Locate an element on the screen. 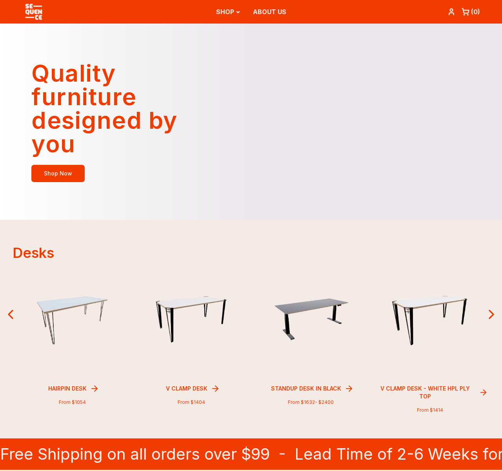 This screenshot has height=471, width=502. a: Shop Now is located at coordinates (58, 173).